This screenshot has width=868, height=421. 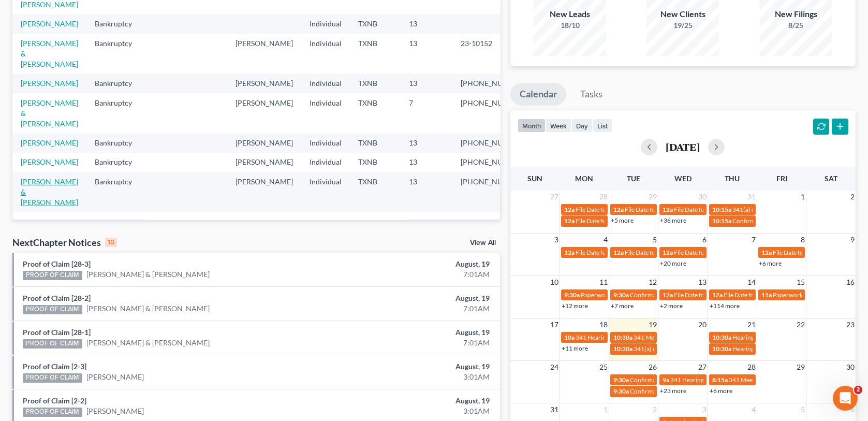 What do you see at coordinates (754, 240) in the screenshot?
I see `span: 7` at bounding box center [754, 240].